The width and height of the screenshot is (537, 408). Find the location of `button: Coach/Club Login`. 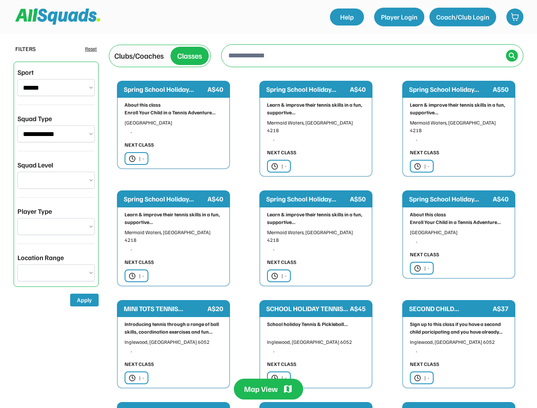

button: Coach/Club Login is located at coordinates (462, 17).